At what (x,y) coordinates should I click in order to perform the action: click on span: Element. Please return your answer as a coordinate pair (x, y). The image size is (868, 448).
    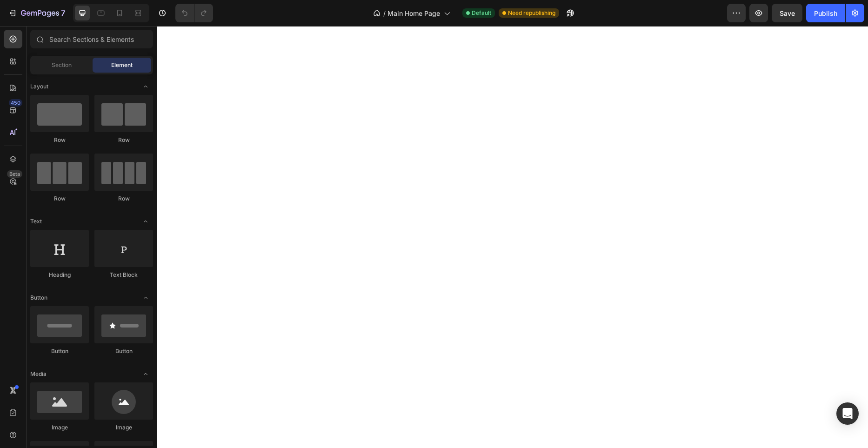
    Looking at the image, I should click on (122, 65).